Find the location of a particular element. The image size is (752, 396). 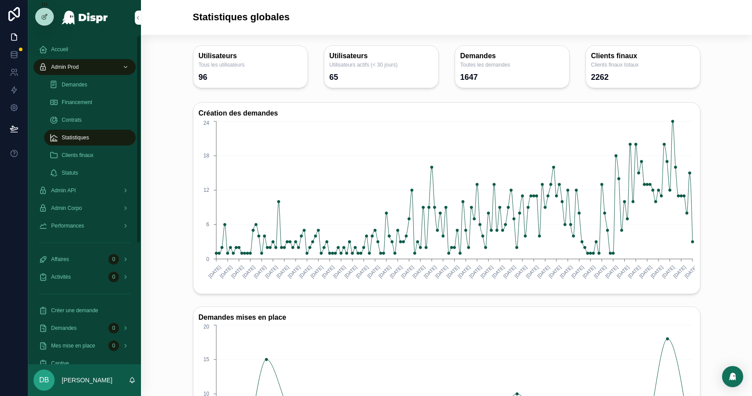

tspan: 6 is located at coordinates (208, 224).